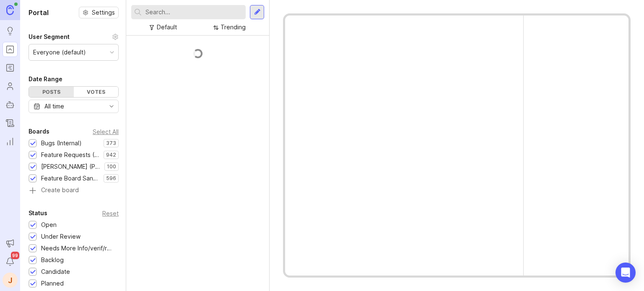 The height and width of the screenshot is (291, 644). Describe the element at coordinates (49, 37) in the screenshot. I see `div: User Segment` at that location.